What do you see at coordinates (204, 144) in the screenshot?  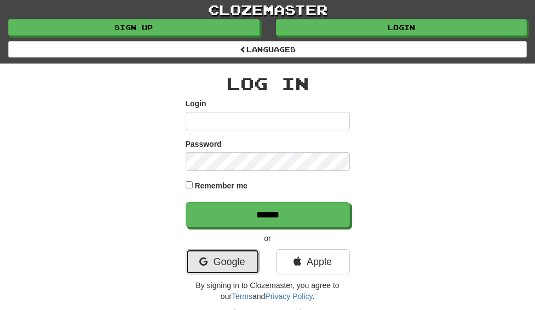 I see `label: Password` at bounding box center [204, 144].